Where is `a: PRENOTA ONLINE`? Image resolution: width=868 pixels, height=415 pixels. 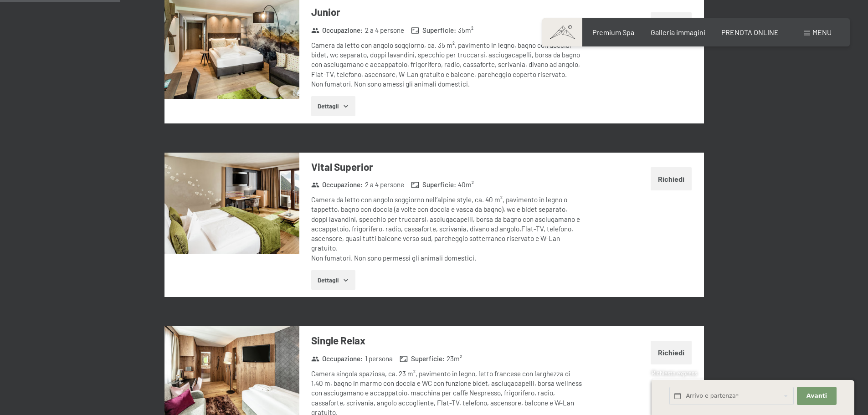
a: PRENOTA ONLINE is located at coordinates (750, 32).